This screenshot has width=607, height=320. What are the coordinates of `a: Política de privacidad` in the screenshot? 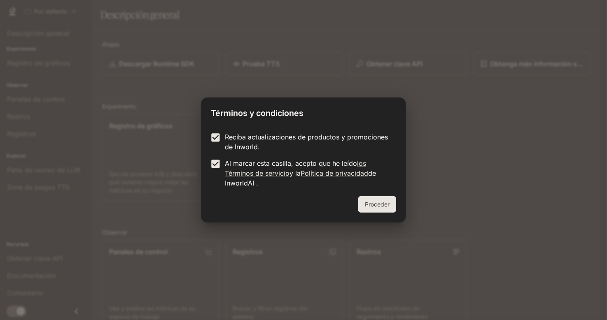 It's located at (334, 173).